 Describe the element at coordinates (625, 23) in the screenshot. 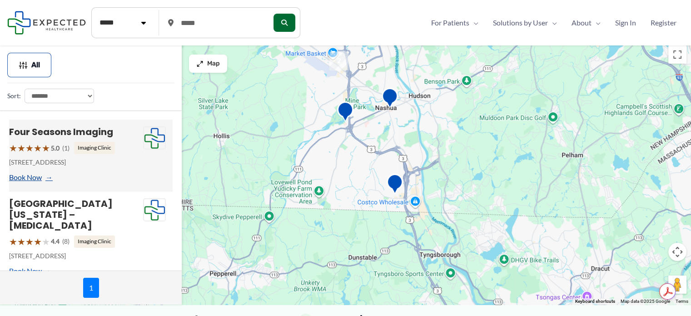

I see `span: Sign In` at that location.